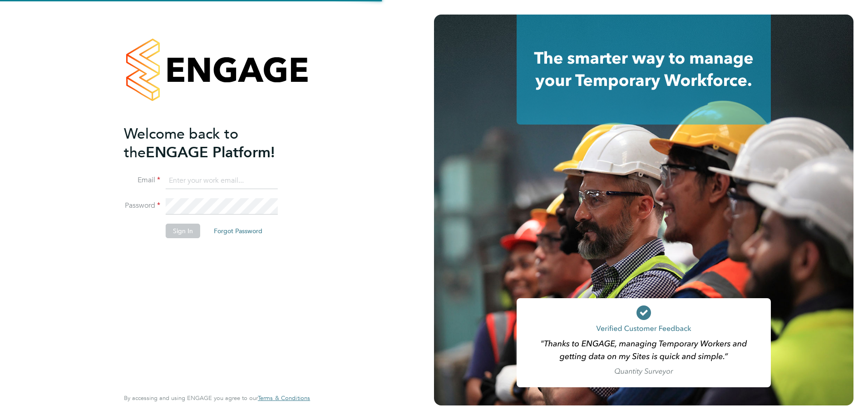  I want to click on button: Sign In, so click(183, 231).